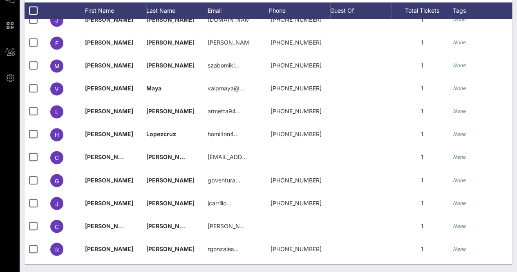  I want to click on div: Total Tickets, so click(422, 11).